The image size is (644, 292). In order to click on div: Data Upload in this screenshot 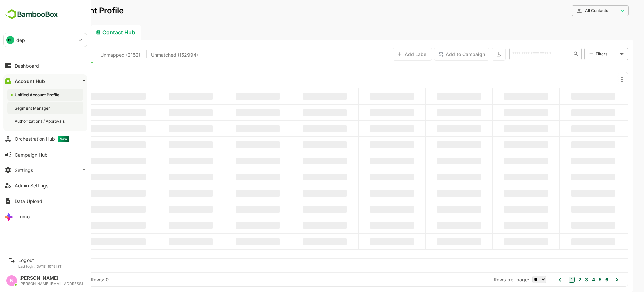, I will do `click(29, 201)`.